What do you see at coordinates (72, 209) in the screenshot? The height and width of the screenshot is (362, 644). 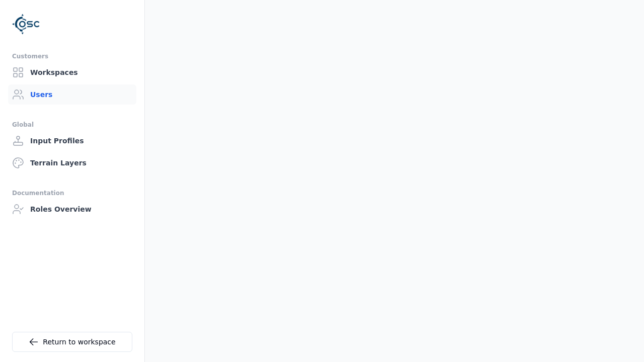 I see `a: Roles Overview` at bounding box center [72, 209].